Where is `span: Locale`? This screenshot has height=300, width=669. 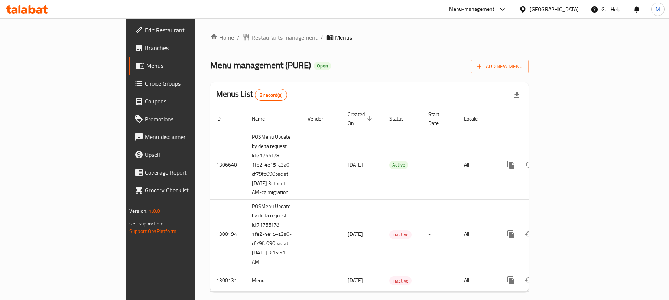 span: Locale is located at coordinates (475, 119).